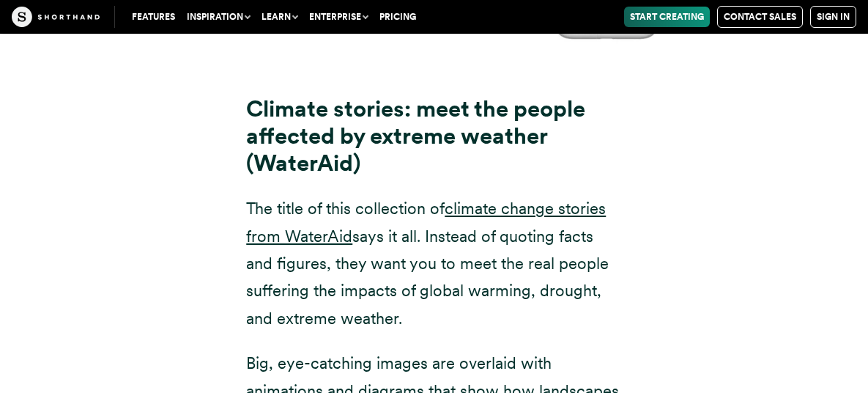 The width and height of the screenshot is (868, 393). Describe the element at coordinates (398, 17) in the screenshot. I see `a: Pricing` at that location.